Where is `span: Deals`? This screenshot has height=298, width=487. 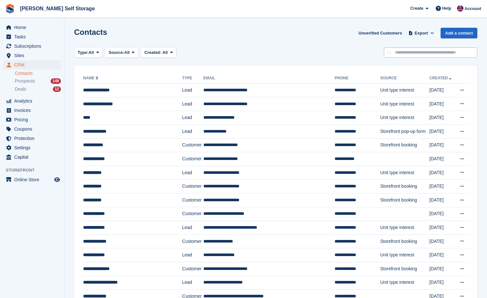 span: Deals is located at coordinates (21, 89).